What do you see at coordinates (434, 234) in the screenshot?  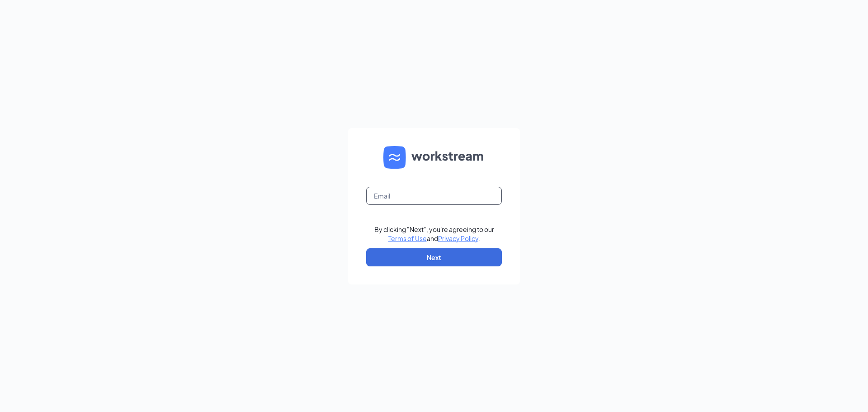 I see `div: By clicking "Next", you're agreeing to our and .` at bounding box center [434, 234].